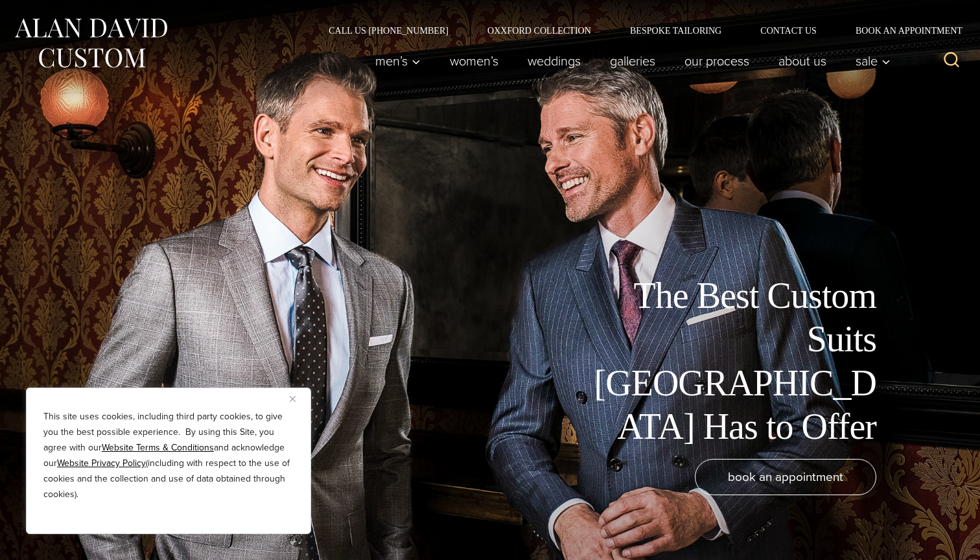  Describe the element at coordinates (951, 61) in the screenshot. I see `button: View Search Form` at that location.